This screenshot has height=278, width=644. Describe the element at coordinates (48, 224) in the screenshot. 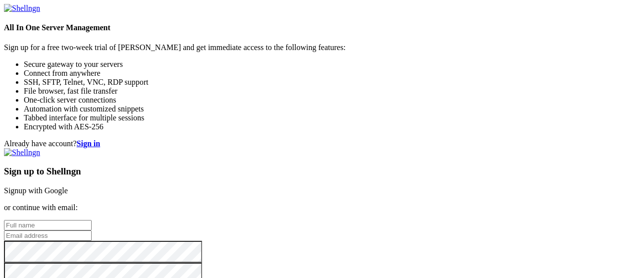

I see `input: Full name` at that location.